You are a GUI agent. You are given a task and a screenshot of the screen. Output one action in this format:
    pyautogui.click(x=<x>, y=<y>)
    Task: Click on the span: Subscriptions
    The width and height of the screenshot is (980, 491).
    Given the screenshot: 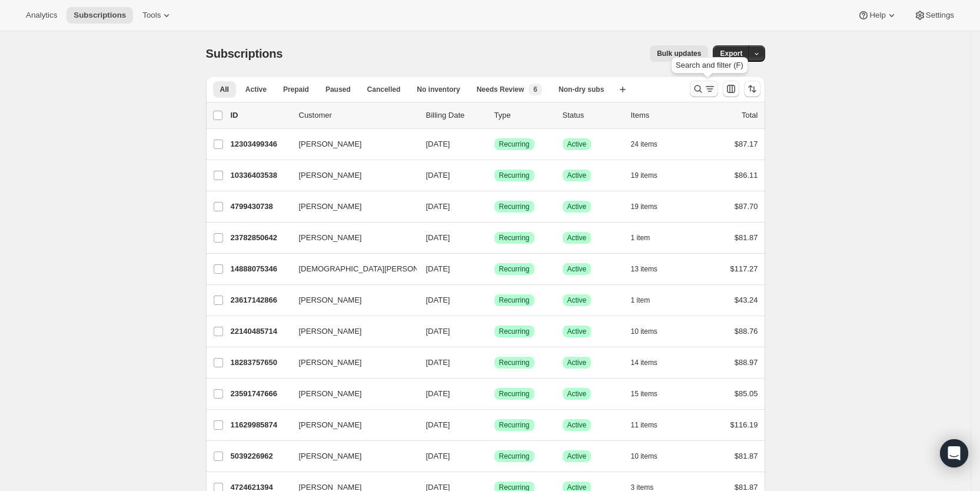 What is the action you would take?
    pyautogui.click(x=99, y=15)
    